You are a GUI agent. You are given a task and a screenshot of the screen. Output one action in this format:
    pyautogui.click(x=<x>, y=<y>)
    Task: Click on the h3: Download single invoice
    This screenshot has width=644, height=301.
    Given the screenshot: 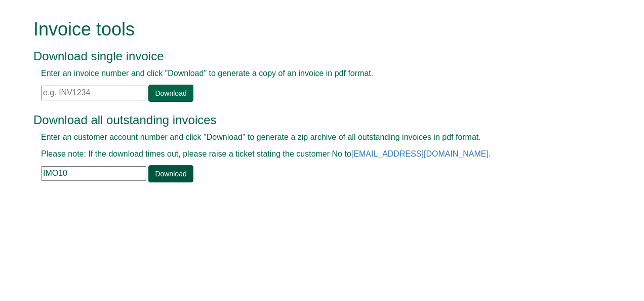 What is the action you would take?
    pyautogui.click(x=310, y=56)
    